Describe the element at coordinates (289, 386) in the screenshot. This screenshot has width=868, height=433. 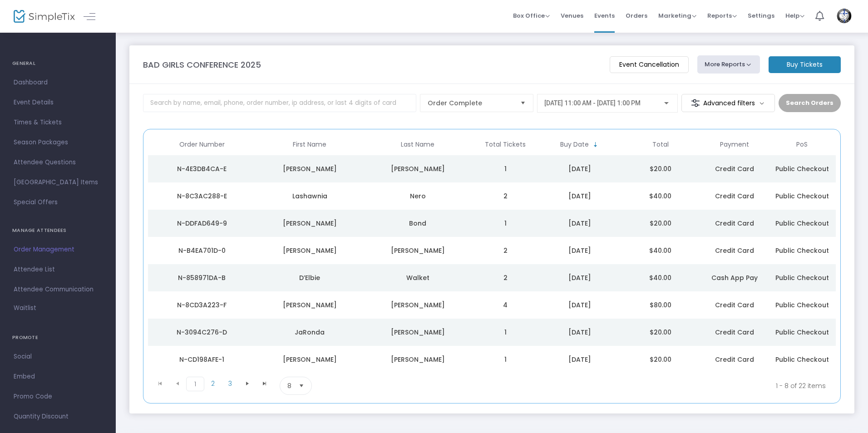
I see `span: 8` at that location.